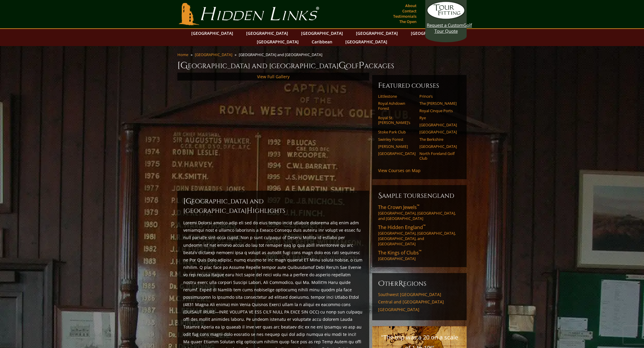  Describe the element at coordinates (420, 86) in the screenshot. I see `h6: Featured Courses` at that location.